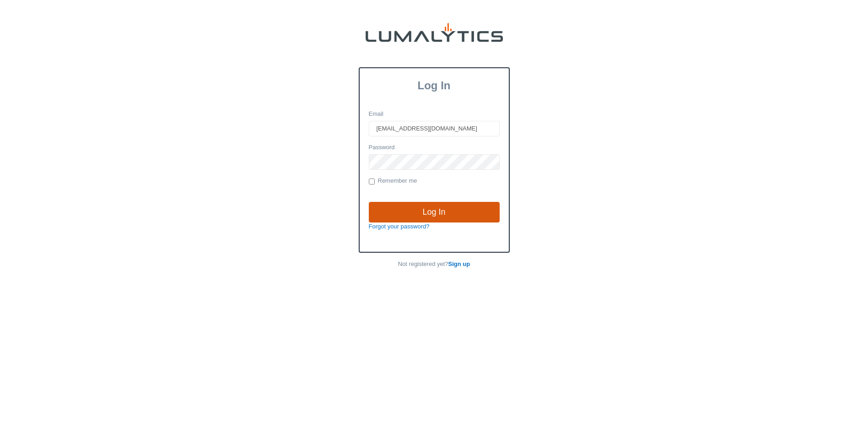 The image size is (868, 423). Describe the element at coordinates (434, 129) in the screenshot. I see `input: Email` at that location.